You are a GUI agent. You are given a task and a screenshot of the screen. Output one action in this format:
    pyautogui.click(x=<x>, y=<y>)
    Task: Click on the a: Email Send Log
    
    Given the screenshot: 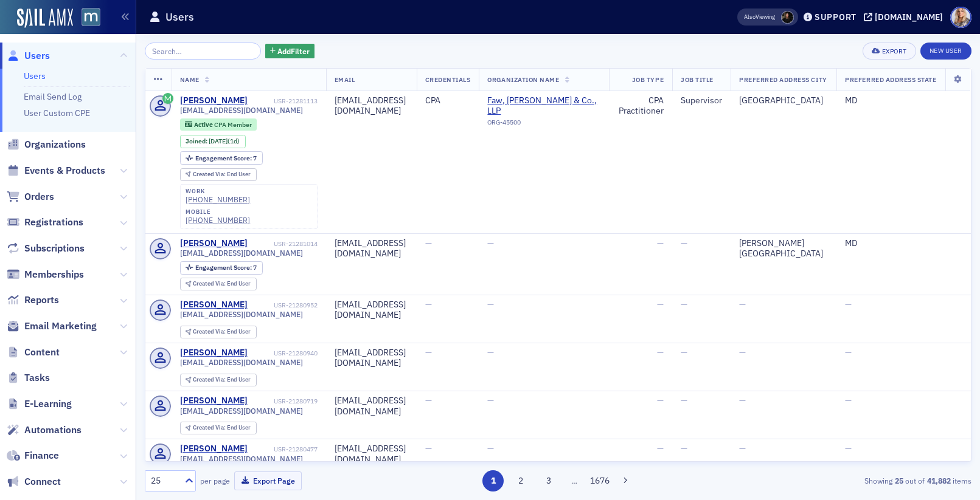 What is the action you would take?
    pyautogui.click(x=52, y=97)
    